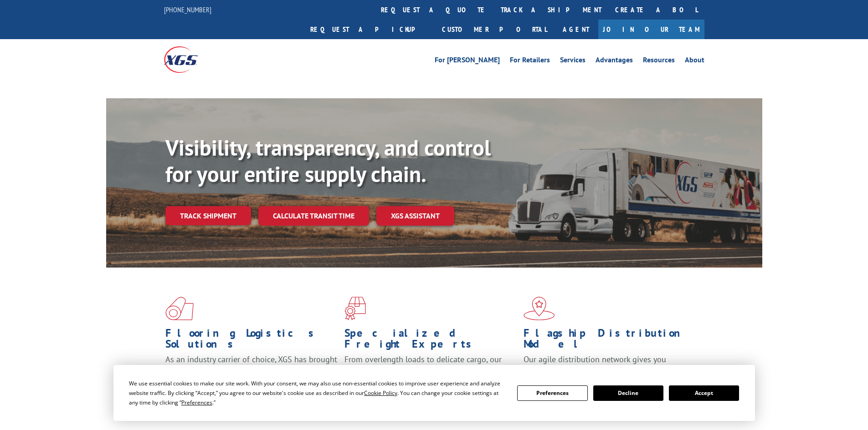  Describe the element at coordinates (314, 216) in the screenshot. I see `a: Calculate transit time` at that location.